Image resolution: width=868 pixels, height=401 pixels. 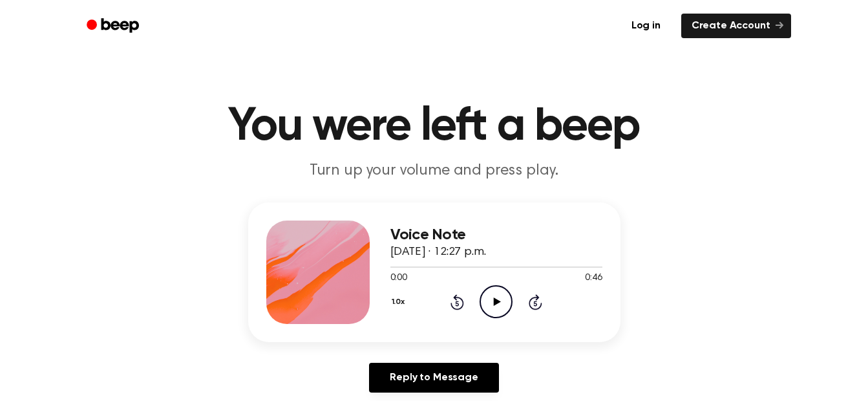 What do you see at coordinates (736, 26) in the screenshot?
I see `a: Create Account` at bounding box center [736, 26].